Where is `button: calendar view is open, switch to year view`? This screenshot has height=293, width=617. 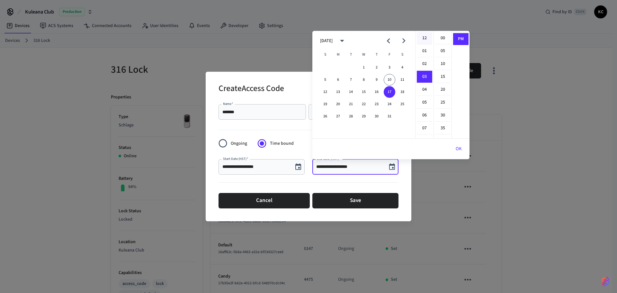 button: calendar view is open, switch to year view is located at coordinates (342, 41).